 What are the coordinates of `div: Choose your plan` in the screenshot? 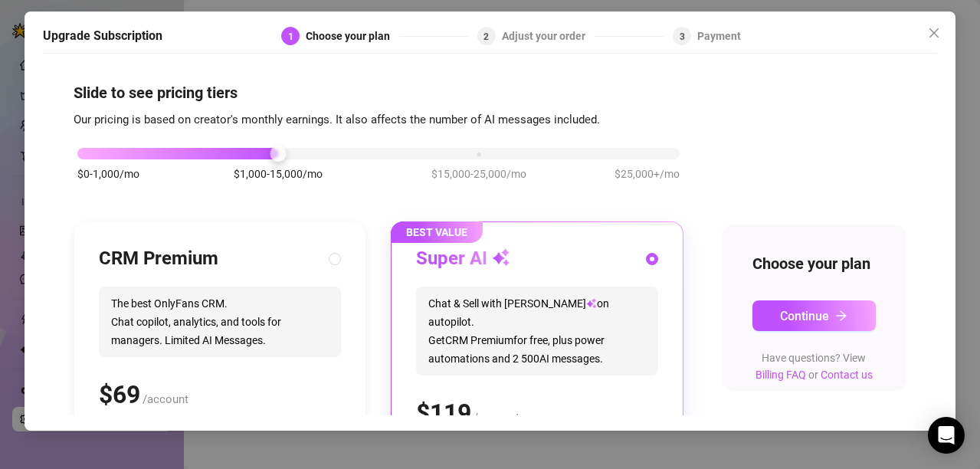 It's located at (353, 36).